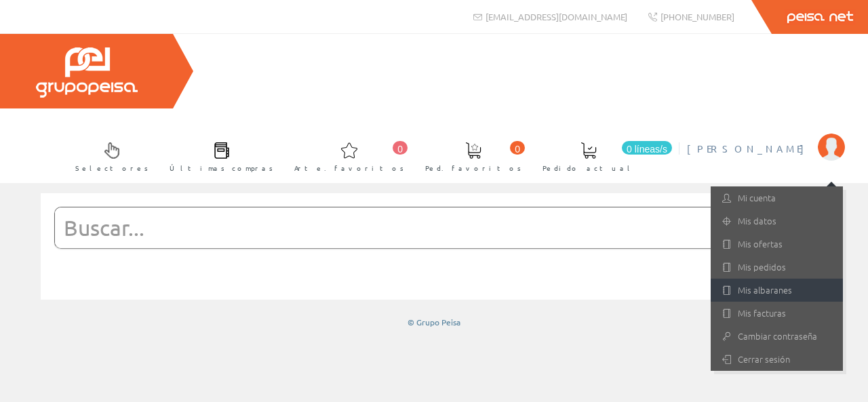 This screenshot has width=868, height=402. What do you see at coordinates (776, 198) in the screenshot?
I see `a: Mi cuenta` at bounding box center [776, 198].